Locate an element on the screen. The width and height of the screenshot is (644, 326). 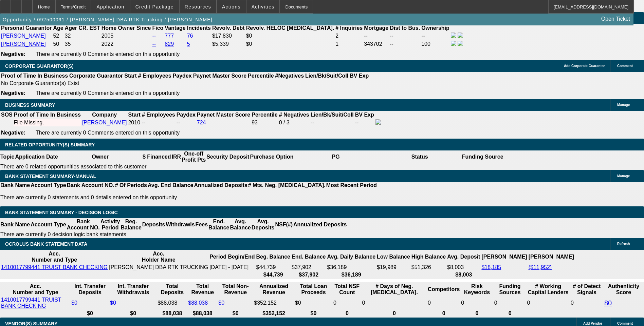
th: Annualized Revenue is located at coordinates (274, 290).